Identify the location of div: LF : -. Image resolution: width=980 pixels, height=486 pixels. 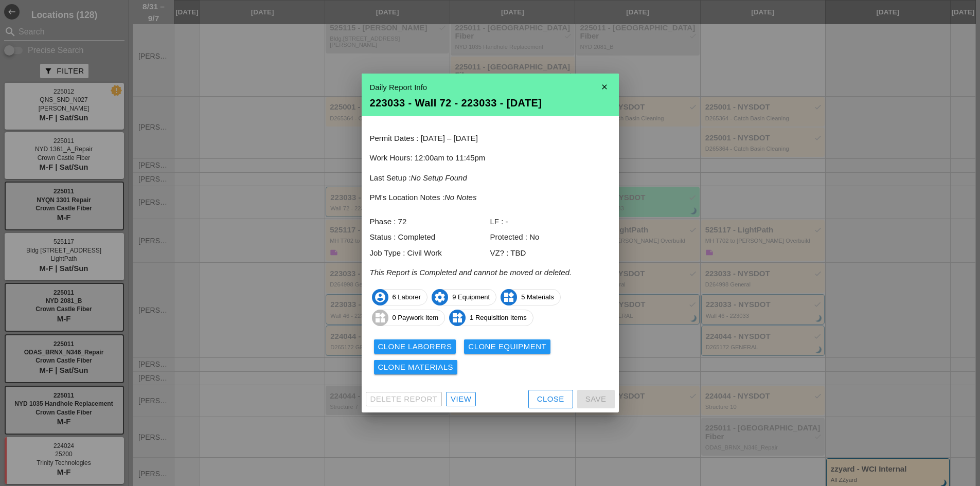
(551, 222).